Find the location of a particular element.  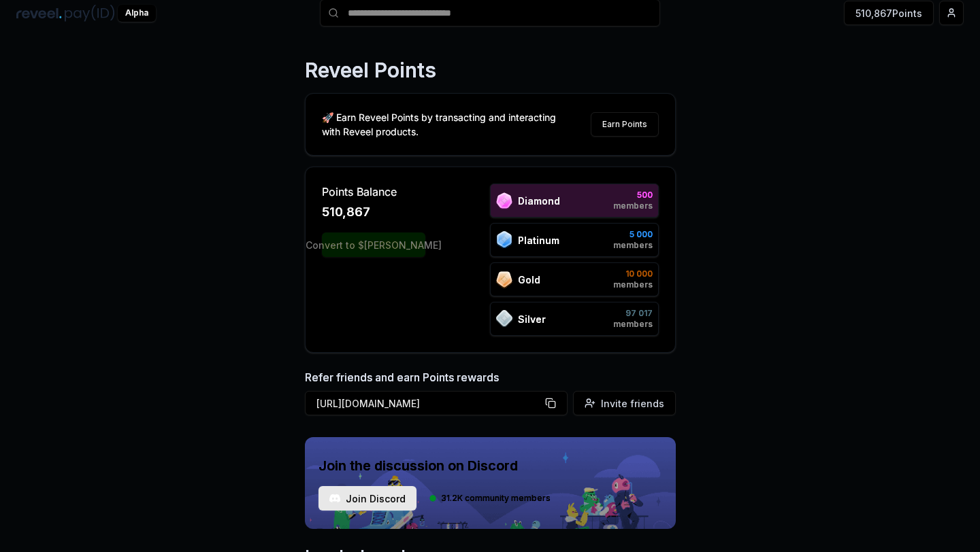

span: 97 017 is located at coordinates (633, 314).